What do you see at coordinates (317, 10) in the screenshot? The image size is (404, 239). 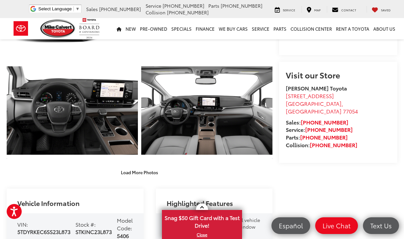 I see `span: Map` at bounding box center [317, 10].